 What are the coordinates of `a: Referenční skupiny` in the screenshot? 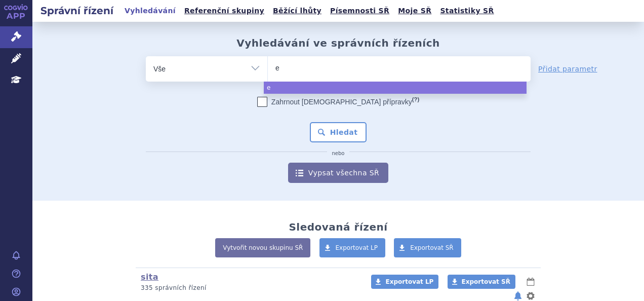 It's located at (225, 10).